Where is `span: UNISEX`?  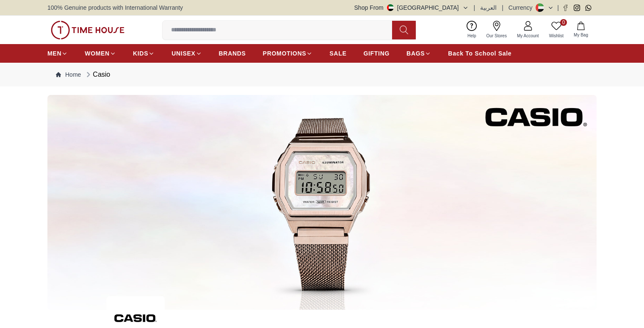 span: UNISEX is located at coordinates (183, 53).